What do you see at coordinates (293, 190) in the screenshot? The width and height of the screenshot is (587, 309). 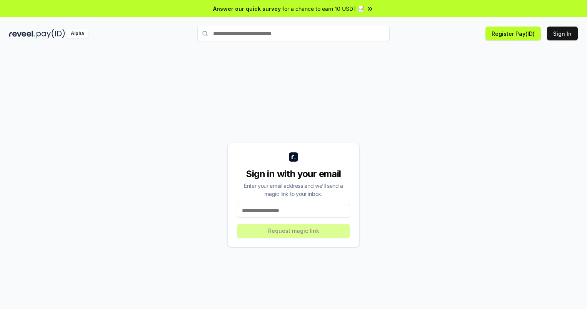 I see `div: Enter your email address and we’ll send a magic link to your inbox.` at bounding box center [293, 190].